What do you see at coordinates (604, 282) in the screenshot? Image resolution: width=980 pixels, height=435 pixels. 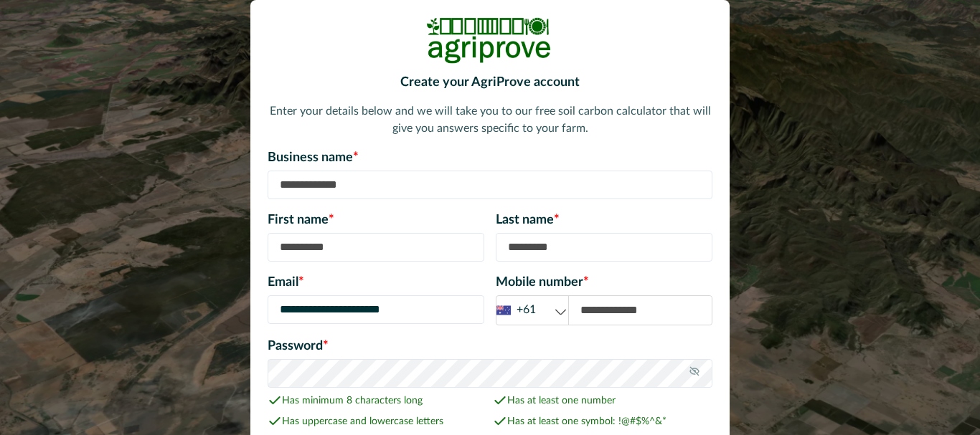 I see `p: Mobile number` at bounding box center [604, 282].